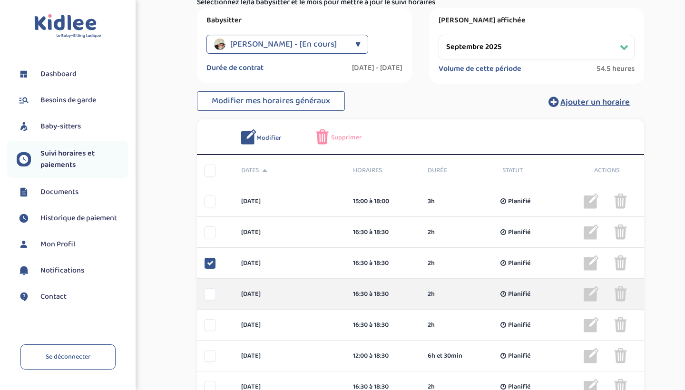  Describe the element at coordinates (445, 356) in the screenshot. I see `span: 6h et 30min` at that location.